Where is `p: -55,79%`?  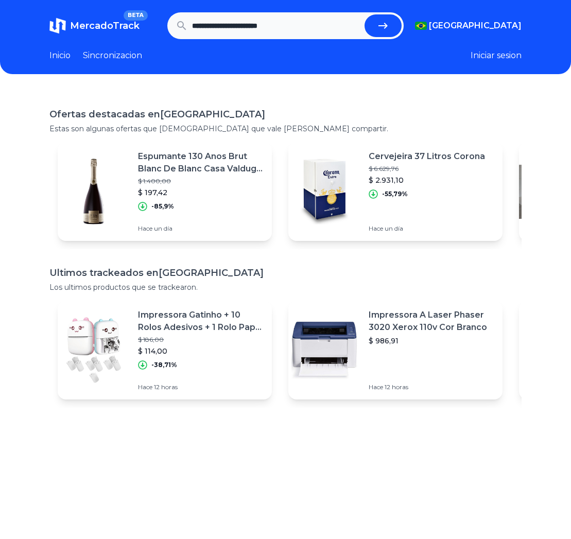 p: -55,79% is located at coordinates (395, 194).